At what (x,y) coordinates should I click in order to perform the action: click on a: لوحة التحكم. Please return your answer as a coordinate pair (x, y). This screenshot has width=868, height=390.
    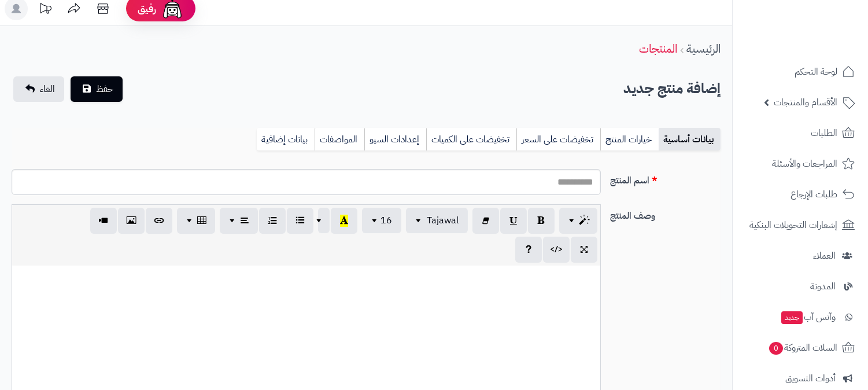
    Looking at the image, I should click on (800, 72).